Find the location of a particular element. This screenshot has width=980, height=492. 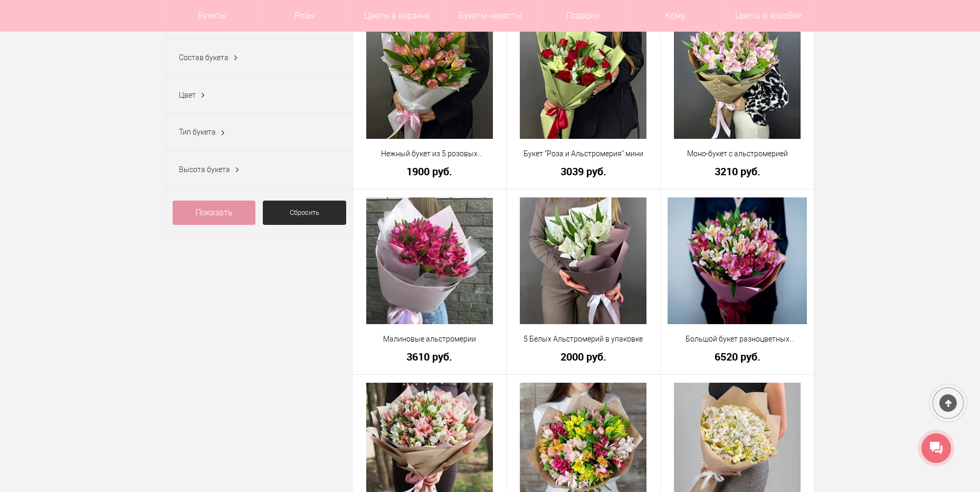

span: Нежный букет из 5 розовых альстромерий is located at coordinates (429, 154).